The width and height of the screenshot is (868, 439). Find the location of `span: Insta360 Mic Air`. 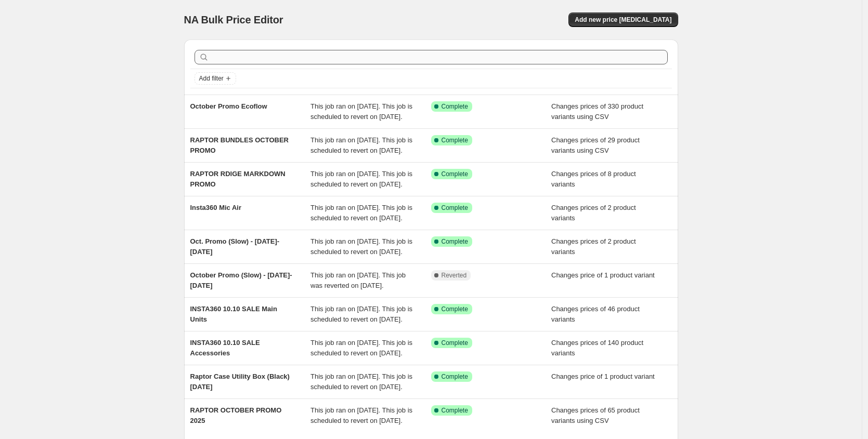

span: Insta360 Mic Air is located at coordinates (216, 208).